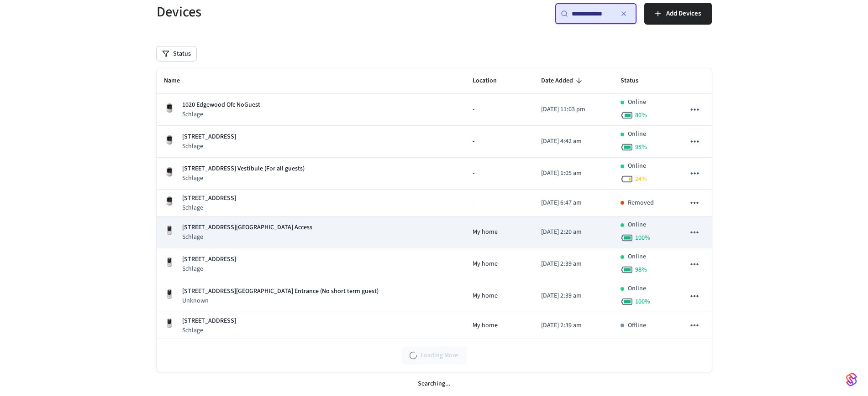  I want to click on span: 86 %, so click(641, 115).